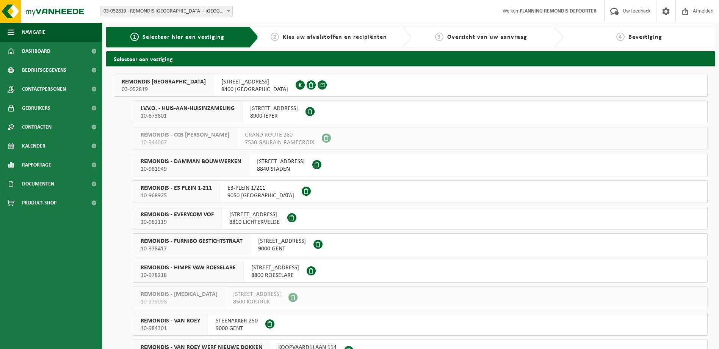 The width and height of the screenshot is (719, 349). What do you see at coordinates (191, 249) in the screenshot?
I see `span: 10-978417` at bounding box center [191, 249].